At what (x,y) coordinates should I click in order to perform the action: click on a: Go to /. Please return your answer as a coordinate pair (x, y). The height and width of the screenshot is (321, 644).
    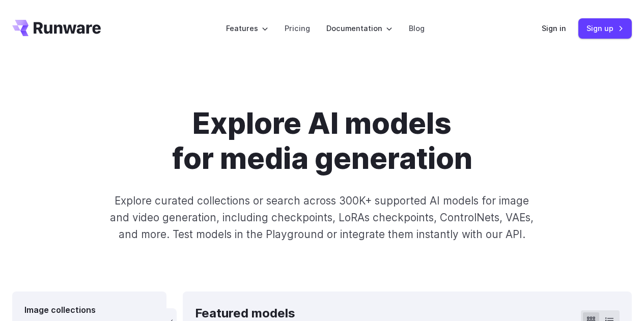
    Looking at the image, I should click on (57, 28).